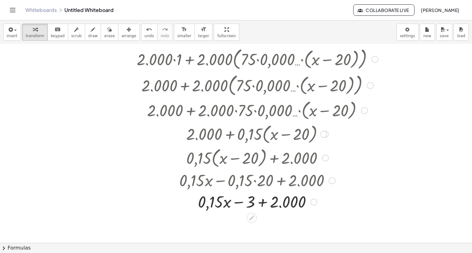 This screenshot has width=472, height=253. I want to click on span: erase, so click(109, 36).